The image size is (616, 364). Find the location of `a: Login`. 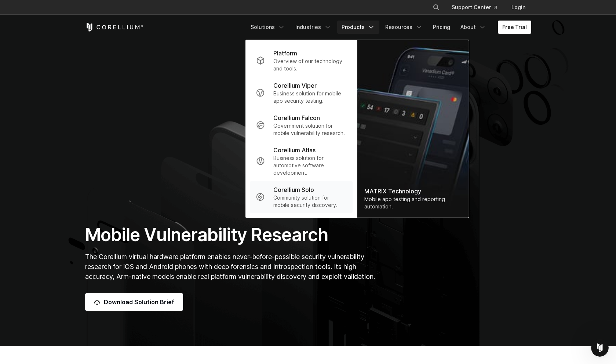

a: Login is located at coordinates (518, 7).